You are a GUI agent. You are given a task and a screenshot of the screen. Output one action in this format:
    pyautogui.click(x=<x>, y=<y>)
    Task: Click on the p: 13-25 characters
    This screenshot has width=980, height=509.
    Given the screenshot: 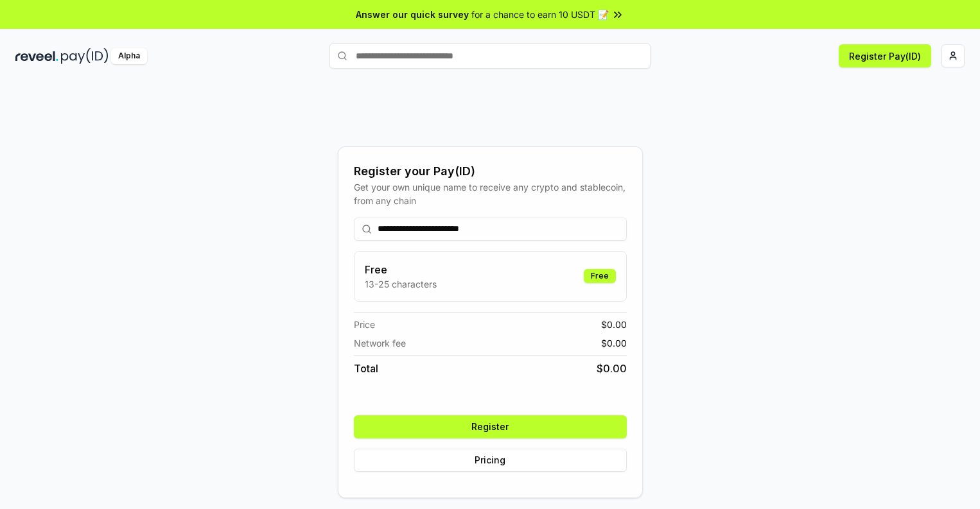 What is the action you would take?
    pyautogui.click(x=401, y=284)
    